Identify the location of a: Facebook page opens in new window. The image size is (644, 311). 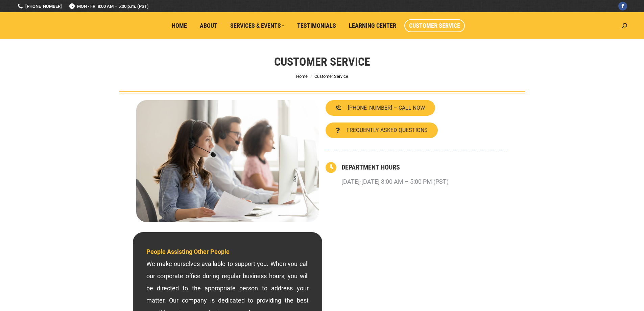
(623, 6).